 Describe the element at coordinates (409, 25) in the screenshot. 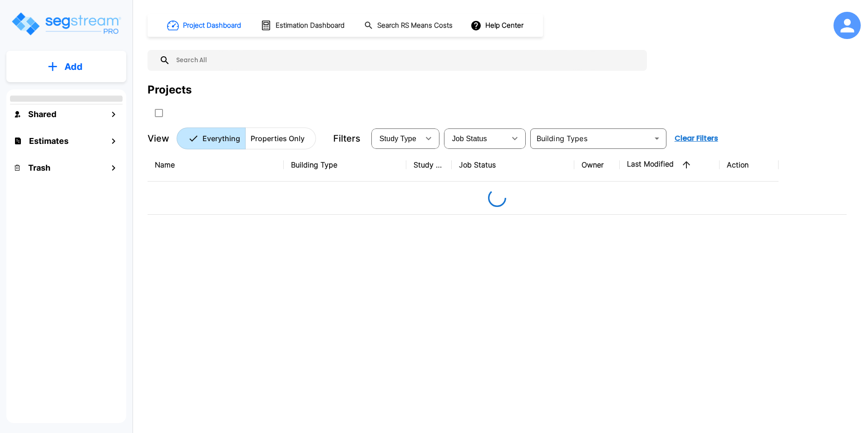

I see `button: Search RS Means Costs` at that location.